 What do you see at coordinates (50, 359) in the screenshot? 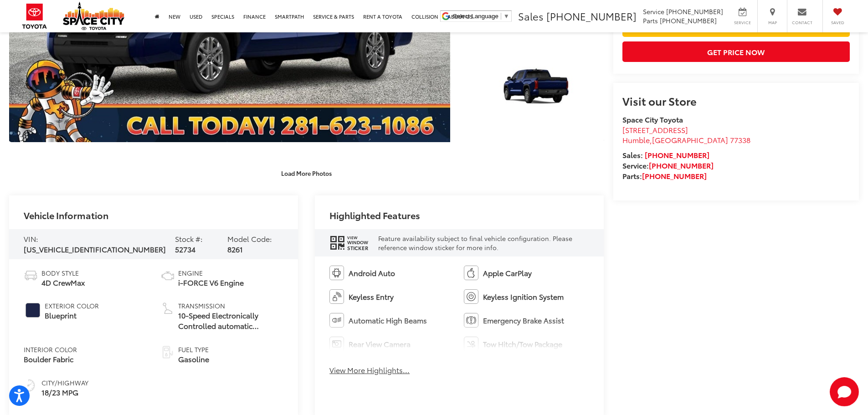
I see `span: Boulder Fabric` at bounding box center [50, 359].